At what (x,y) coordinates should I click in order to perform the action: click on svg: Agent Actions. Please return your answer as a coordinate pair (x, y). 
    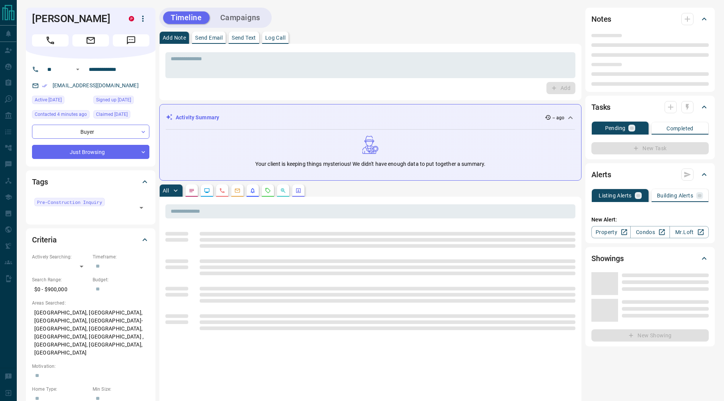
    Looking at the image, I should click on (299, 191).